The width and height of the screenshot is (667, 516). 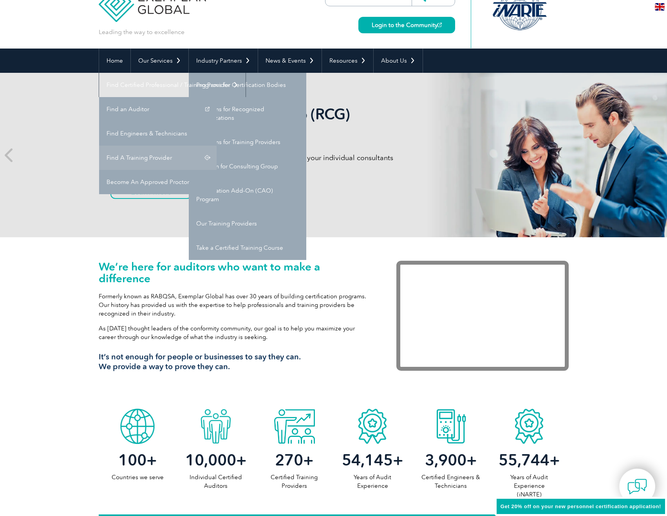 What do you see at coordinates (158, 158) in the screenshot?
I see `a: Find A Training Provider` at bounding box center [158, 158].